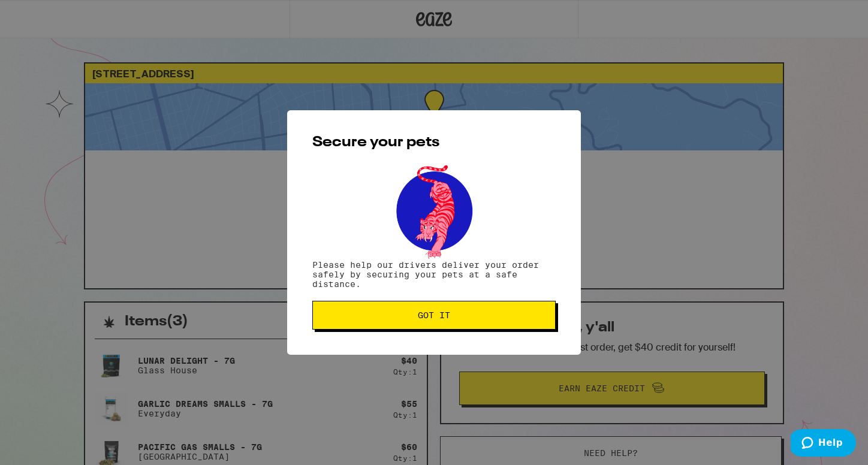 This screenshot has width=868, height=465. Describe the element at coordinates (39, 14) in the screenshot. I see `span: Help` at that location.